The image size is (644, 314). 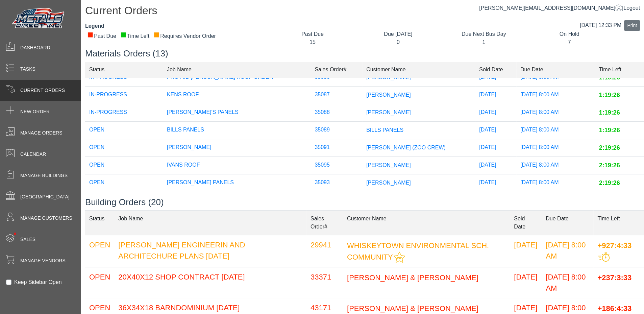 What do you see at coordinates (398, 43) in the screenshot?
I see `div: 0` at bounding box center [398, 43].